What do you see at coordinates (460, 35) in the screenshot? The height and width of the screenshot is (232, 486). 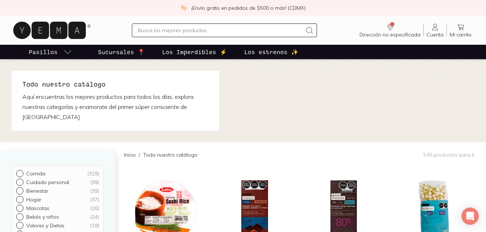 I see `span: Mi carrito` at bounding box center [460, 35].